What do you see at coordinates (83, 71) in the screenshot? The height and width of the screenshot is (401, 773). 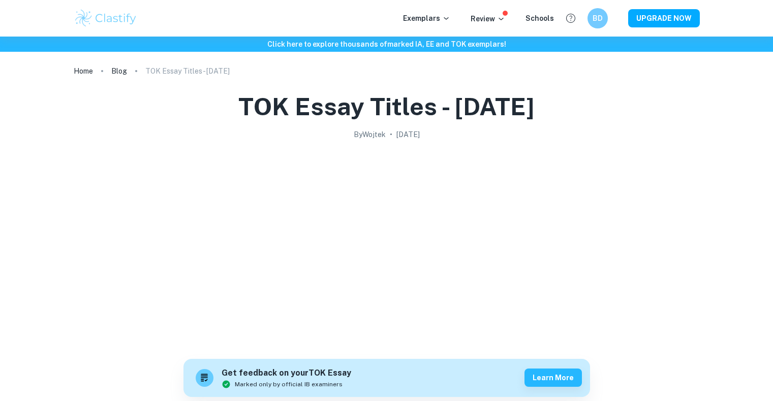 I see `a: Home` at bounding box center [83, 71].